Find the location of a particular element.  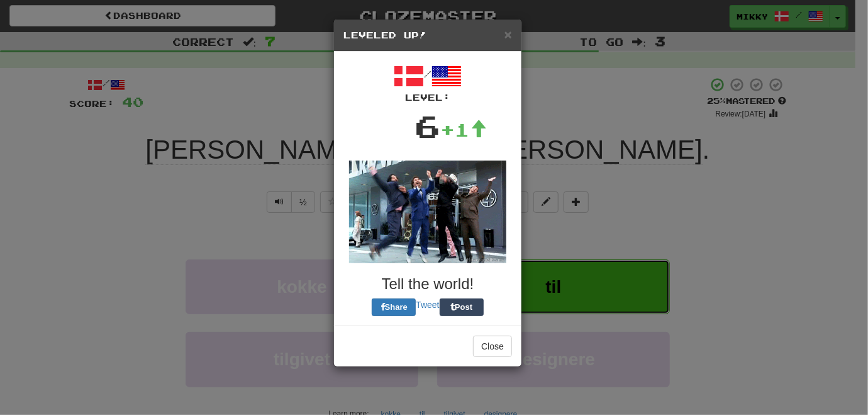

div: Level: is located at coordinates (428, 98).